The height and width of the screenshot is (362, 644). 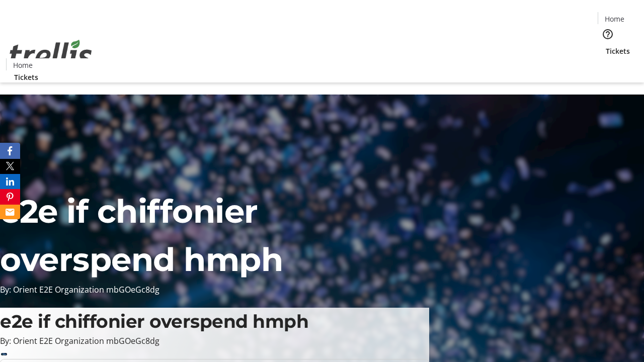 What do you see at coordinates (51, 54) in the screenshot?
I see `img: Orient E2E Organization mbGOeGc8dg's Logo` at bounding box center [51, 54].